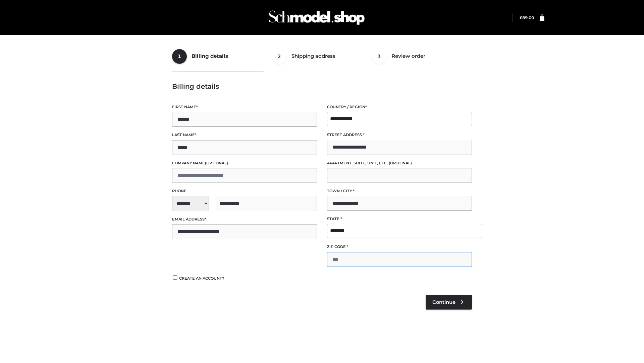 This screenshot has width=644, height=363. I want to click on span: Create an account?, so click(202, 278).